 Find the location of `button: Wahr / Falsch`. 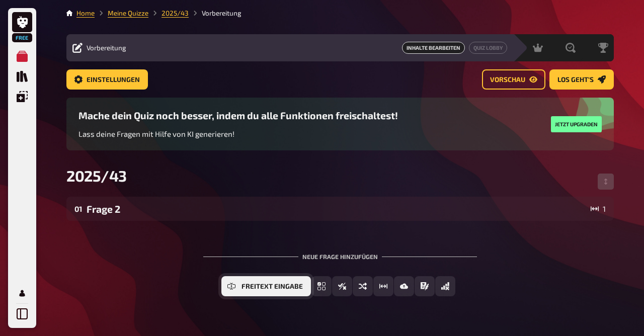

button: Wahr / Falsch is located at coordinates (342, 286).